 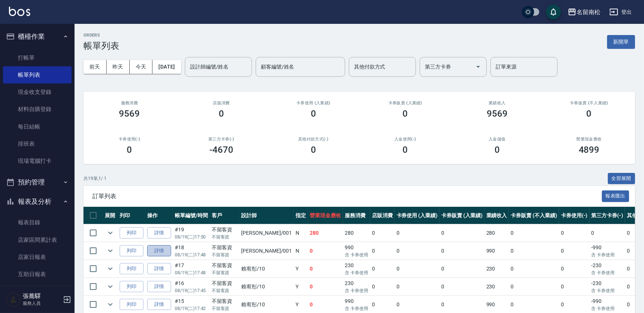 What do you see at coordinates (417, 216) in the screenshot?
I see `th: 卡券使用 (入業績)` at bounding box center [417, 216].